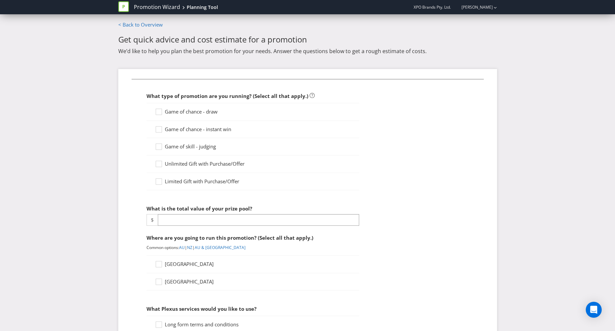  What do you see at coordinates (432, 7) in the screenshot?
I see `span: XPO Brands Pty. Ltd.` at bounding box center [432, 7].